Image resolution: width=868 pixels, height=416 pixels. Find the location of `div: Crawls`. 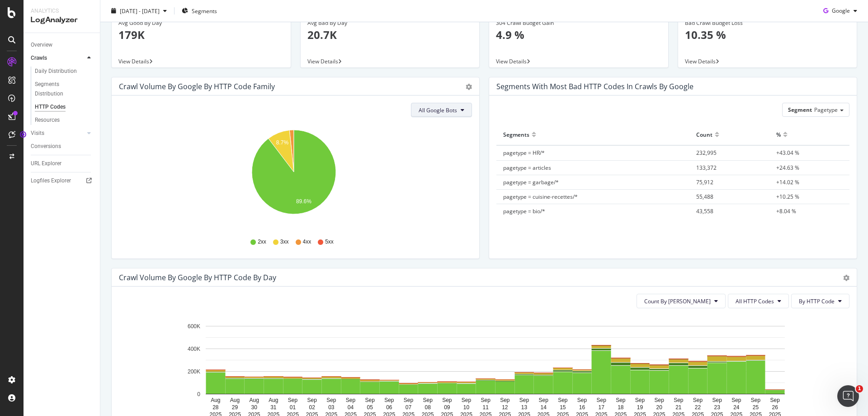

div: Crawls is located at coordinates (39, 58).